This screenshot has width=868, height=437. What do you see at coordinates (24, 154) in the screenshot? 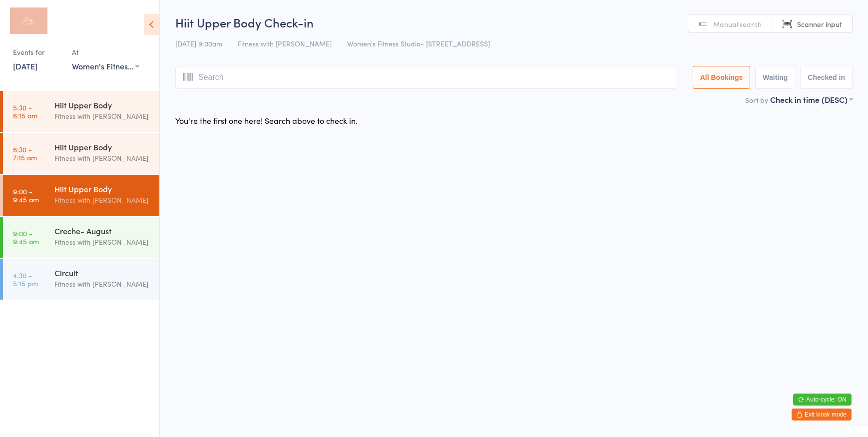
I see `time: 6:30 - 7:15 am` at bounding box center [24, 154].